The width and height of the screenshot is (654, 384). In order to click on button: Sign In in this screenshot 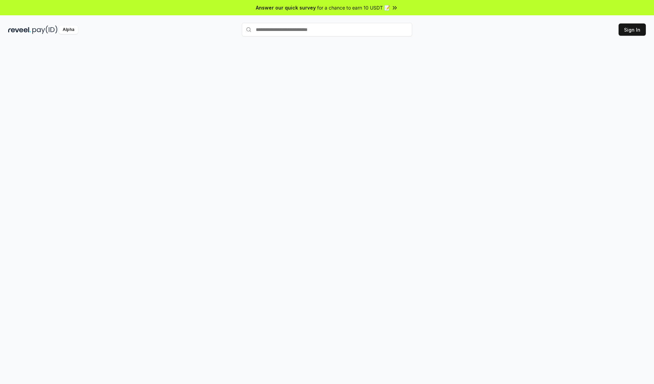, I will do `click(632, 30)`.